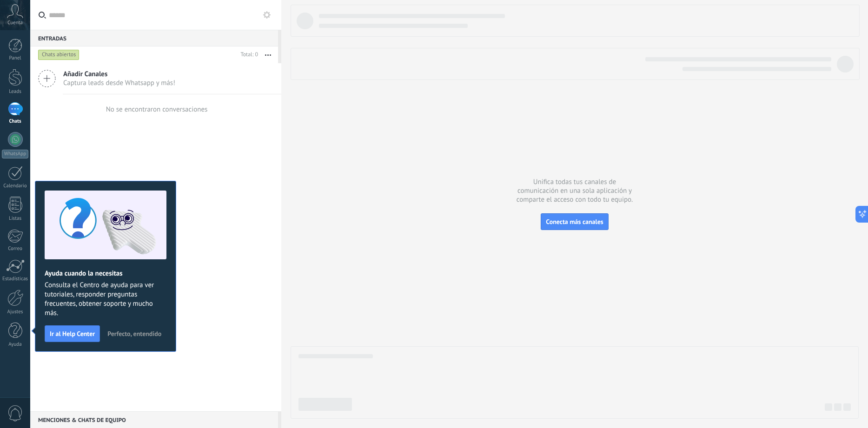 The image size is (868, 428). Describe the element at coordinates (72, 333) in the screenshot. I see `button: Ir al Help Center` at that location.